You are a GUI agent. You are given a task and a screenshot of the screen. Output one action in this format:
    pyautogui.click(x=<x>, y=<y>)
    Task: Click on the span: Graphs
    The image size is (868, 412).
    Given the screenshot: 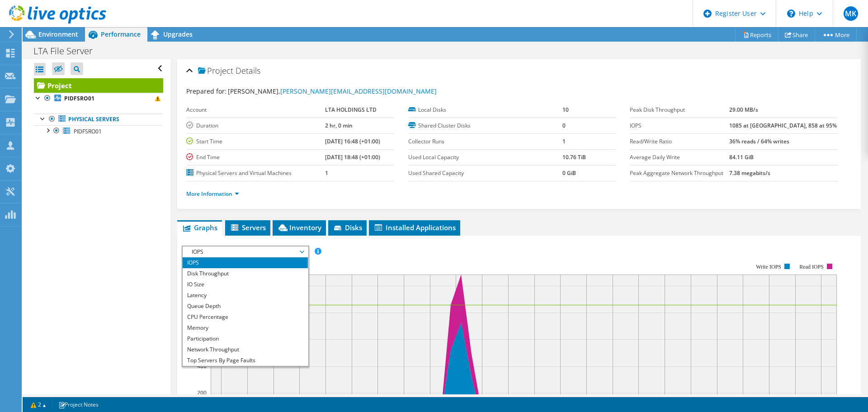 What is the action you would take?
    pyautogui.click(x=199, y=227)
    